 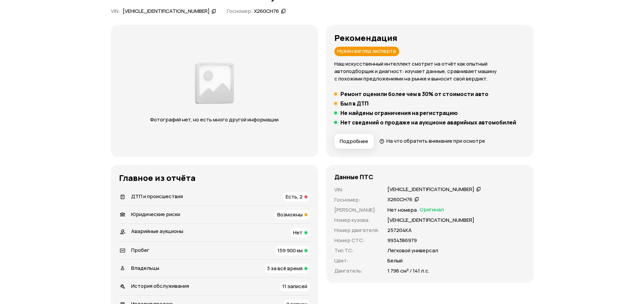 I want to click on p: 257204КА, so click(x=400, y=231).